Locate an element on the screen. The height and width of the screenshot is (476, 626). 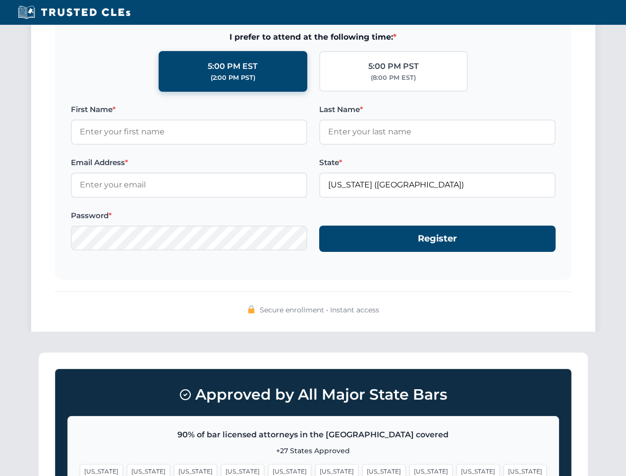
input: Enter your first name is located at coordinates (189, 132).